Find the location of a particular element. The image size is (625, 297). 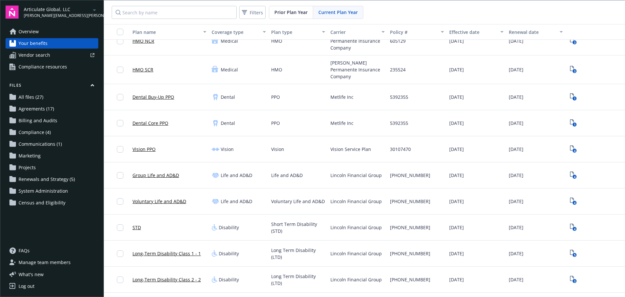

span: 605129 is located at coordinates (398, 41).